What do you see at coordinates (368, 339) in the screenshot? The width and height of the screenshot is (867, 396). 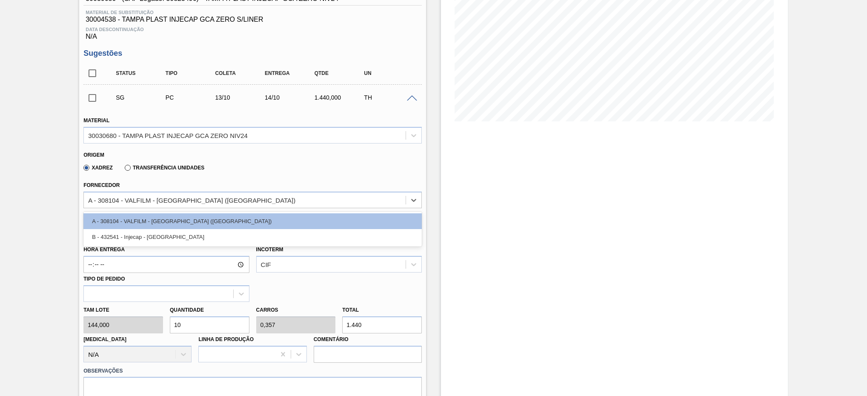 I see `label: Comentário` at bounding box center [368, 339].